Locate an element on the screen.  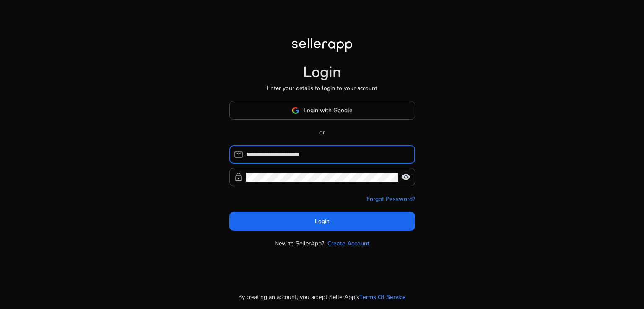
span: visibility is located at coordinates (406, 177).